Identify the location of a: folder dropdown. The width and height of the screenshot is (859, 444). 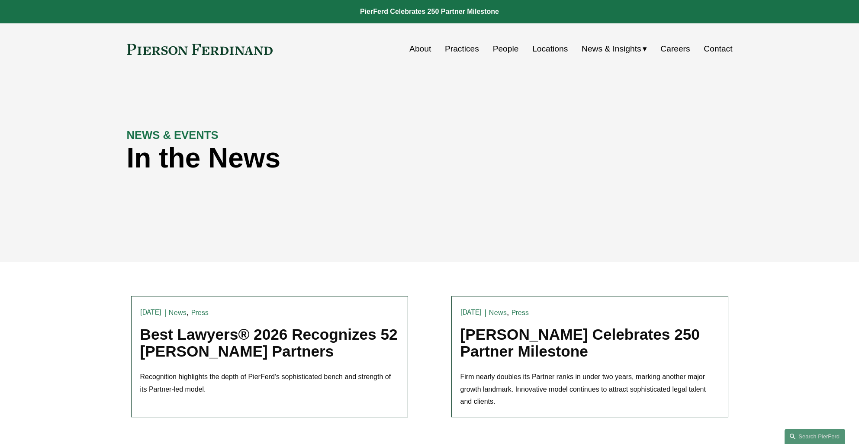
(614, 49).